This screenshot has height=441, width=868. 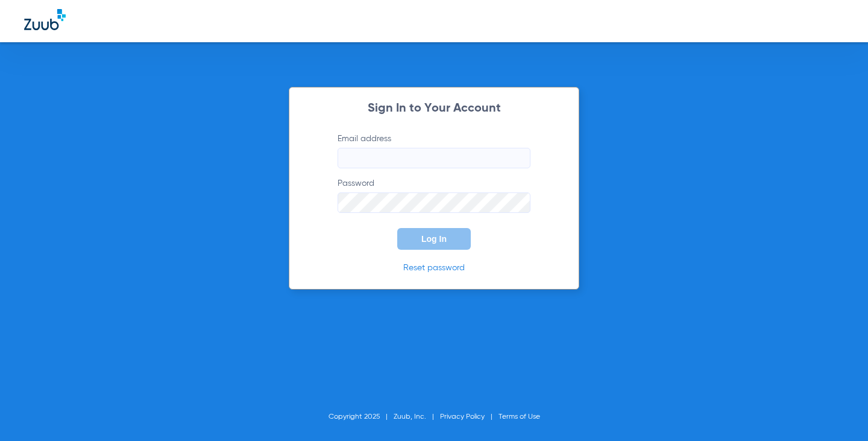 What do you see at coordinates (361, 417) in the screenshot?
I see `li: Copyright 2025` at bounding box center [361, 417].